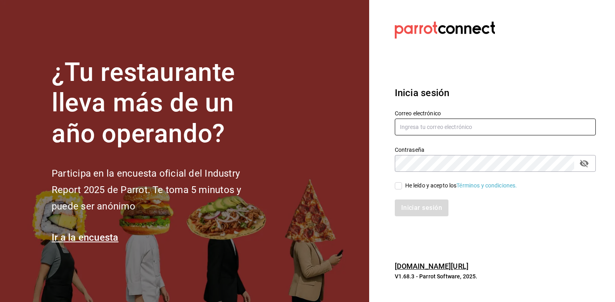  I want to click on h1: ¿Tu restaurante lleva más de un año operando?, so click(160, 103).